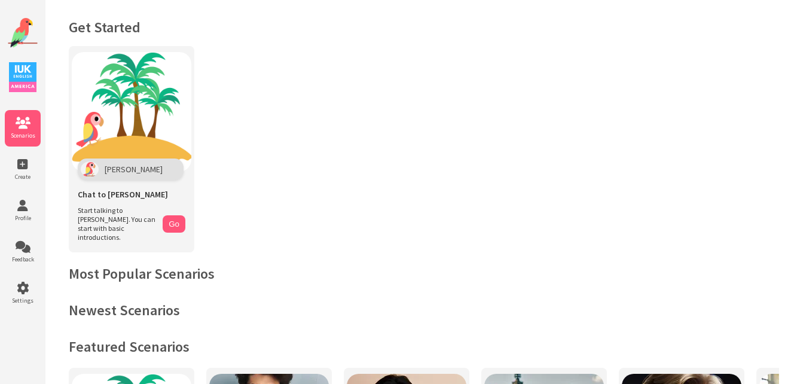  Describe the element at coordinates (23, 176) in the screenshot. I see `span: Create` at that location.